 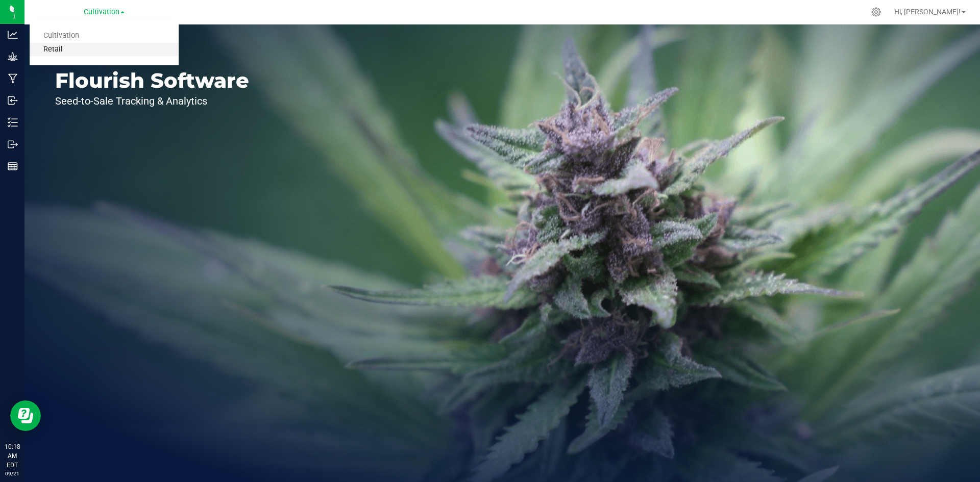 What do you see at coordinates (13, 35) in the screenshot?
I see `inline-svg: Analytics` at bounding box center [13, 35].